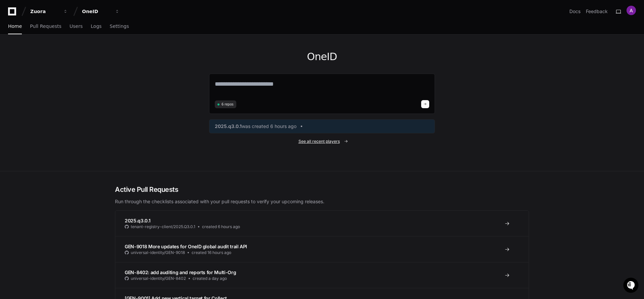 The image size is (644, 299). I want to click on a: GEN-9018 More updates for OneID global audit trail APIuniversal-identity/GEN-9018created 16 hours..., so click(322, 249).